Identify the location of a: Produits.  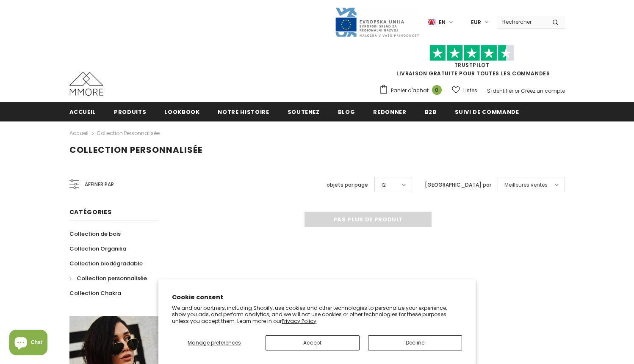
(130, 111).